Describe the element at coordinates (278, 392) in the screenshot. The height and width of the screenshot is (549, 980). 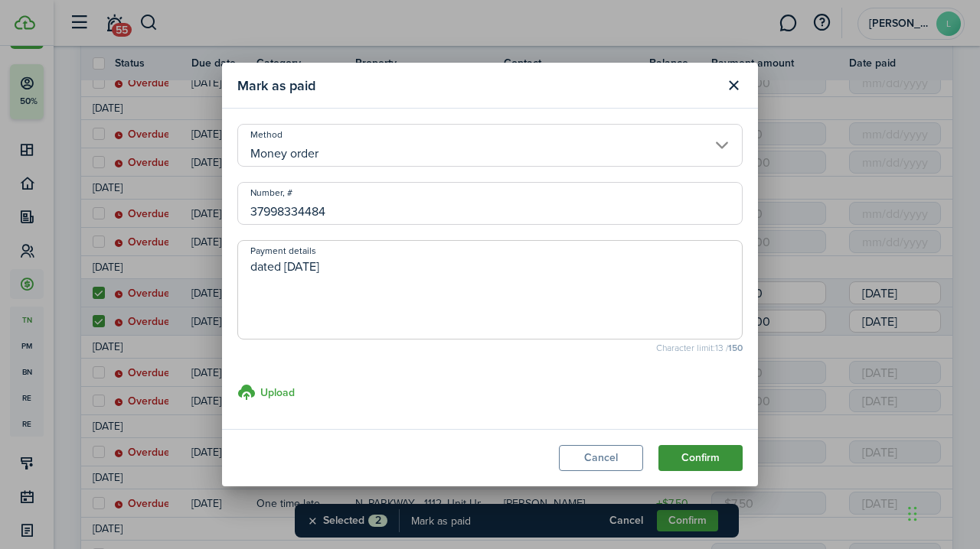
I see `h3: Upload` at that location.